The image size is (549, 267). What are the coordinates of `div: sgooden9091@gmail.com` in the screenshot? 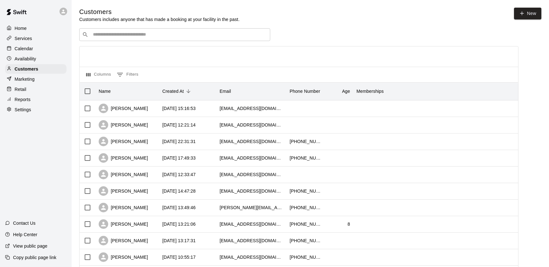 It's located at (252, 175).